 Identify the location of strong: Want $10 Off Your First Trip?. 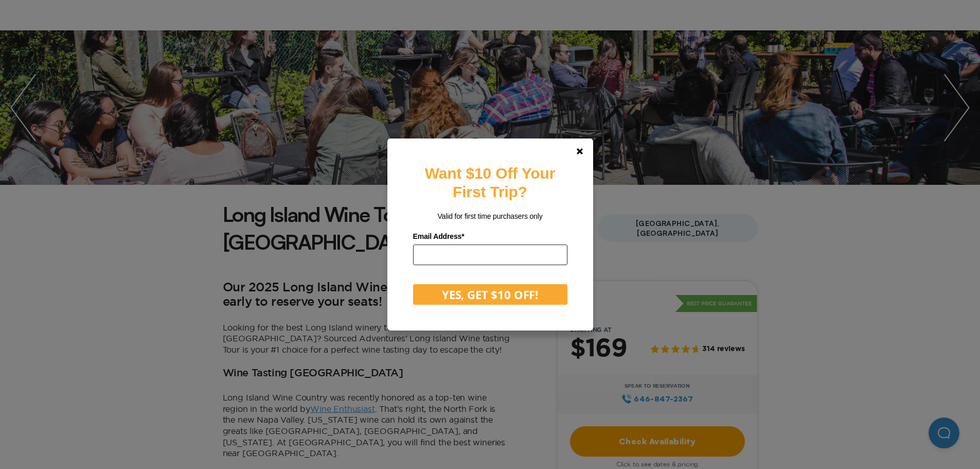
(490, 182).